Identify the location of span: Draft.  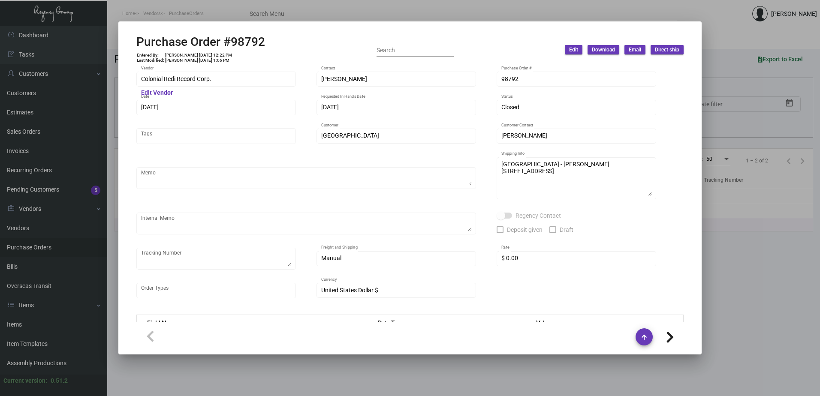
(566, 230).